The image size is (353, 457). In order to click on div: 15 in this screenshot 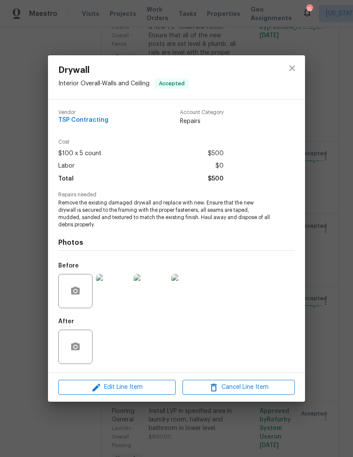, I will do `click(310, 9)`.